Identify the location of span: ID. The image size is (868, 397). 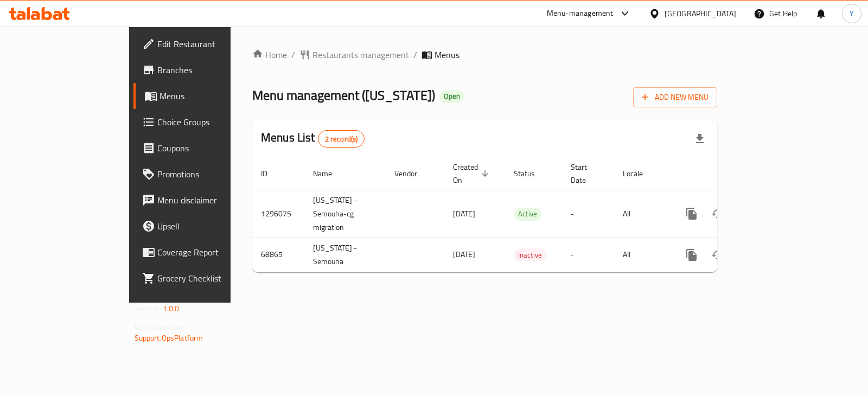
(271, 173).